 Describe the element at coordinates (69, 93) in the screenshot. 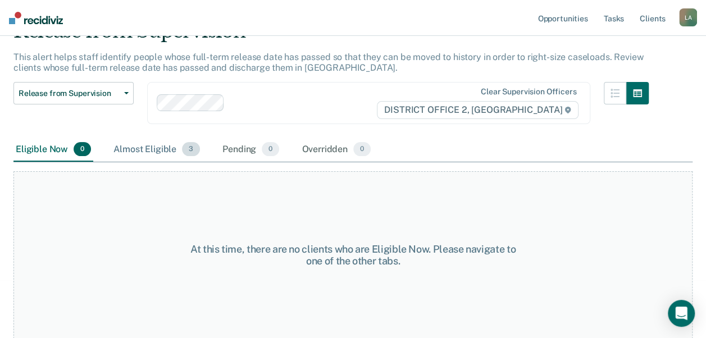

I see `span: Release from Supervision` at that location.